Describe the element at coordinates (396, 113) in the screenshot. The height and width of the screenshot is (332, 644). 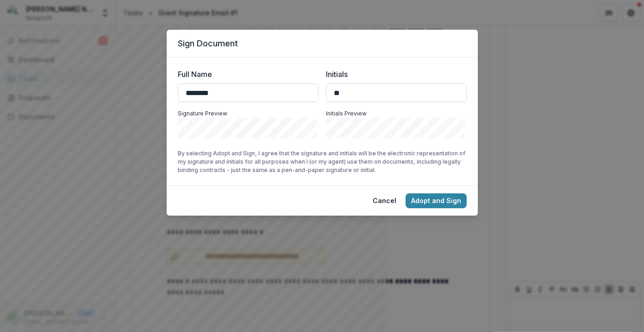
I see `p: Initials Preview` at that location.